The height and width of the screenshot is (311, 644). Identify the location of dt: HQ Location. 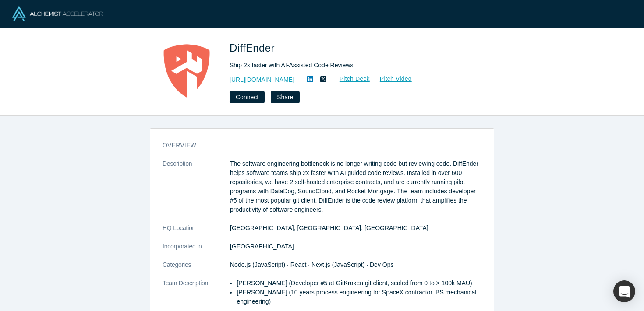
(196, 233).